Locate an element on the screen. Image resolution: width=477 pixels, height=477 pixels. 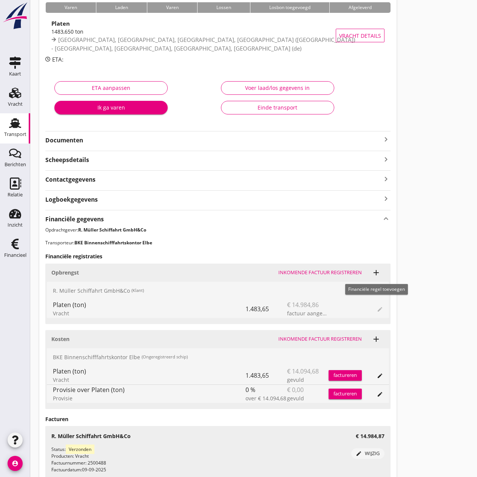
button: Ik ga varen is located at coordinates (111, 108).